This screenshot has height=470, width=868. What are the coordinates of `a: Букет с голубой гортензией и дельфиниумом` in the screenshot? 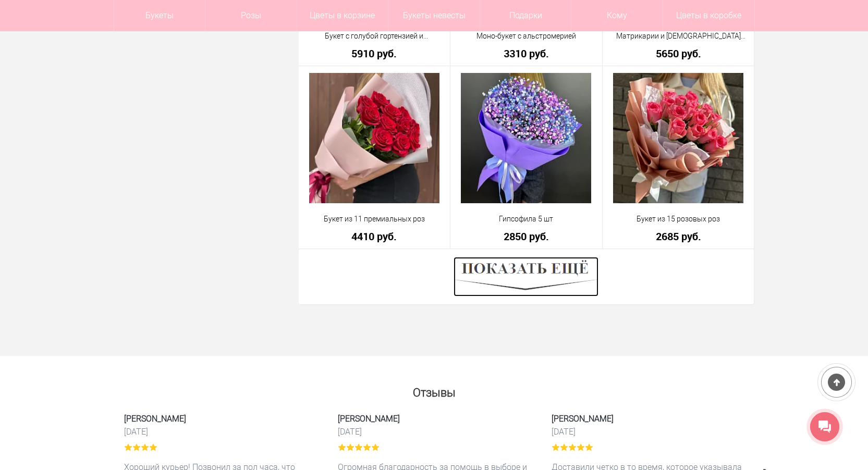 It's located at (374, 36).